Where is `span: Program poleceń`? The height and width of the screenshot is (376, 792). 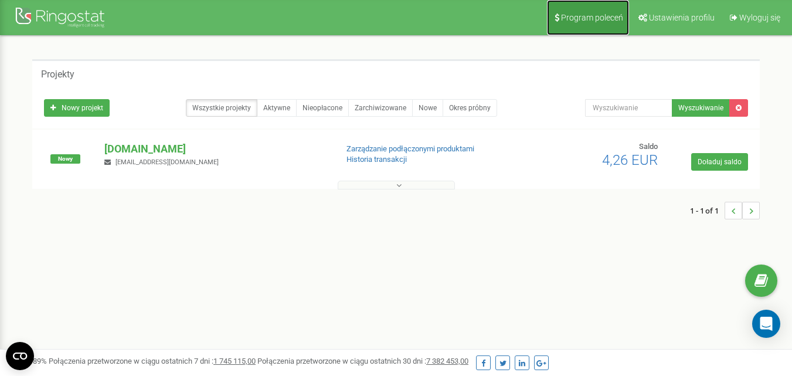
span: Program poleceń is located at coordinates (592, 18).